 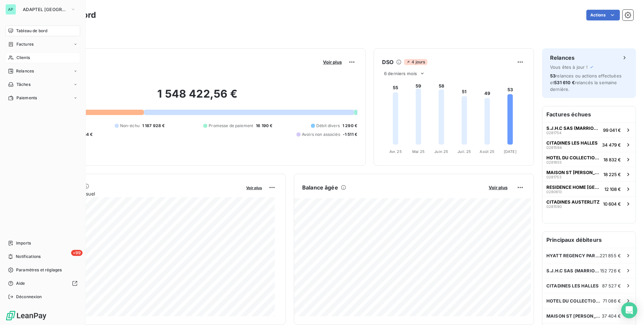 I want to click on span: Non-échu, so click(x=130, y=126).